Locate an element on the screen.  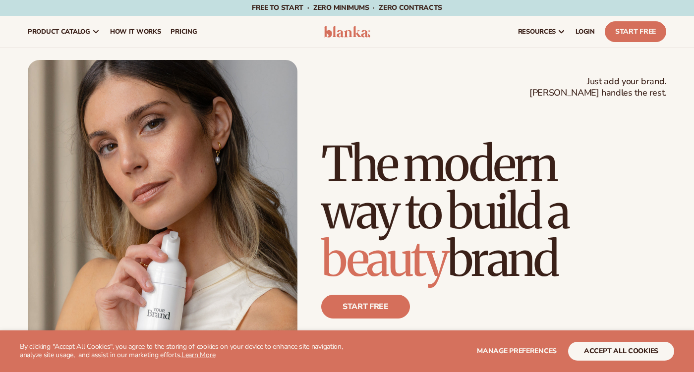
a: LOGIN is located at coordinates (585, 32).